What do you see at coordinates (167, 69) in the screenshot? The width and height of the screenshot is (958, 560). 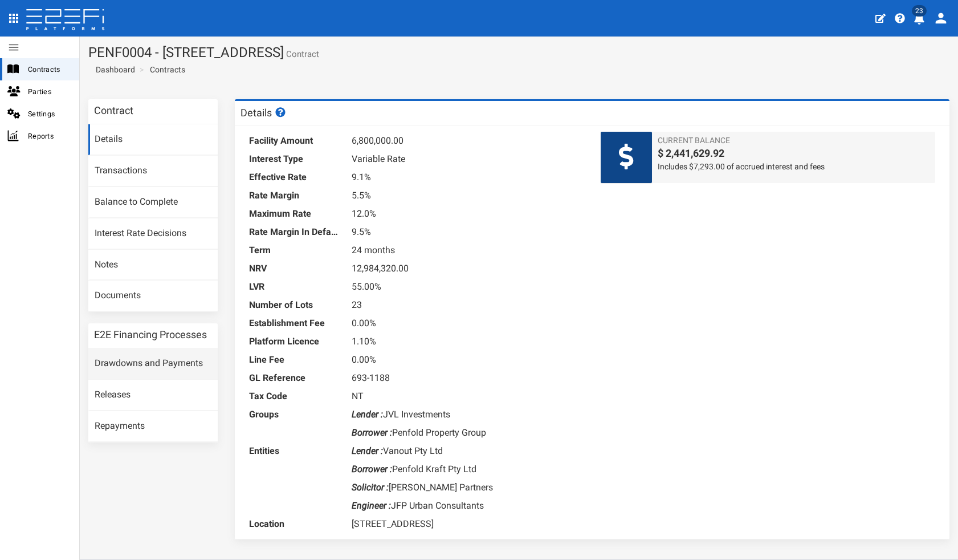 I see `a: Contracts` at bounding box center [167, 69].